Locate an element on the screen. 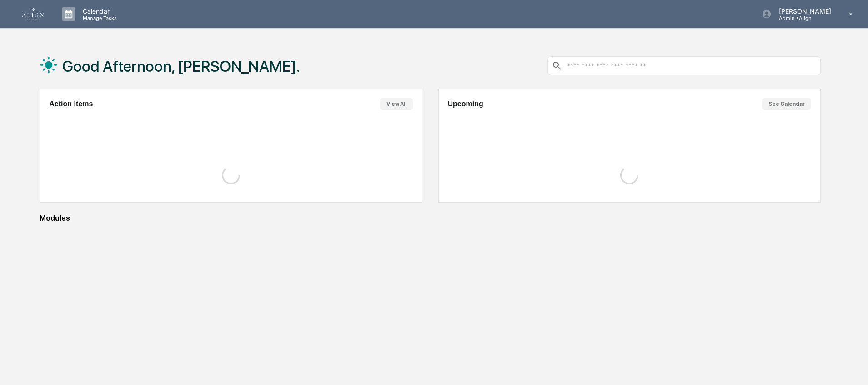  a: See Calendar is located at coordinates (786, 104).